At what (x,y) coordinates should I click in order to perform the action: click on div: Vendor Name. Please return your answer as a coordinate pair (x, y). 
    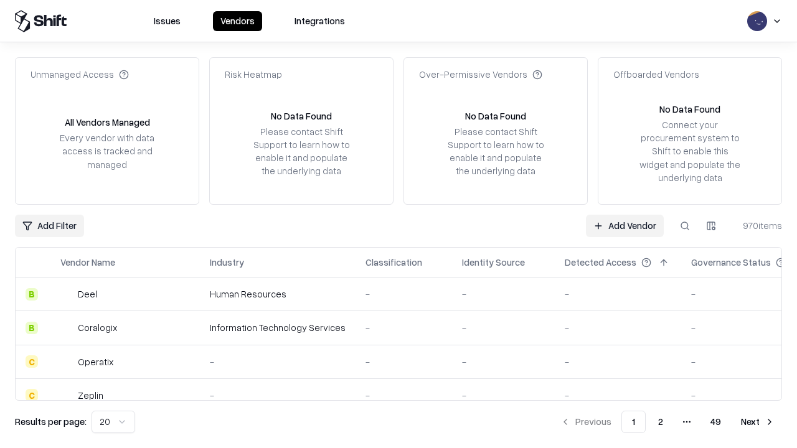
    Looking at the image, I should click on (88, 262).